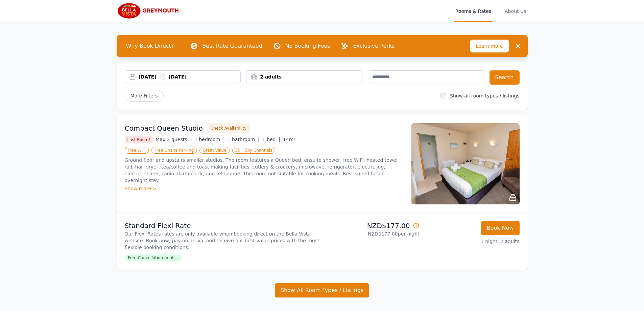 This screenshot has width=644, height=311. What do you see at coordinates (472, 241) in the screenshot?
I see `p: 1 night, 2 adults` at bounding box center [472, 241].